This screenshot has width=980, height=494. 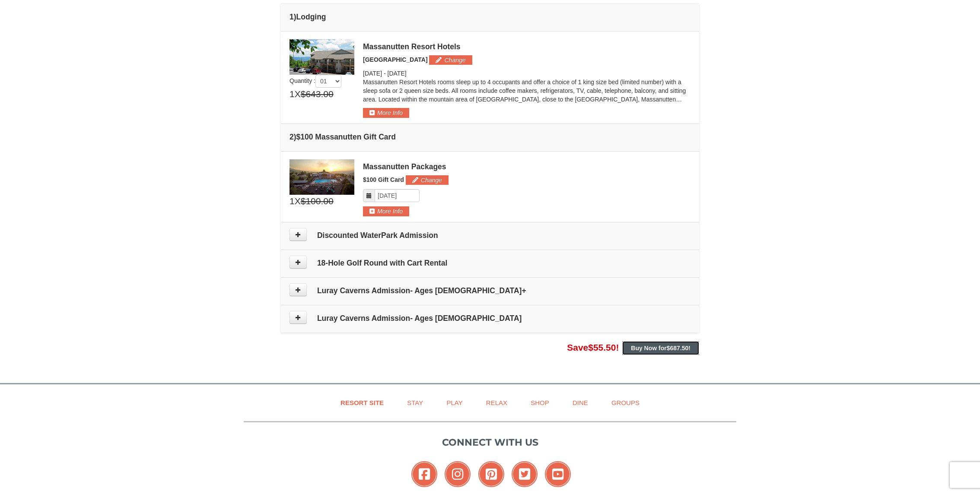 What do you see at coordinates (383, 180) in the screenshot?
I see `span: $100 Gift Card` at bounding box center [383, 180].